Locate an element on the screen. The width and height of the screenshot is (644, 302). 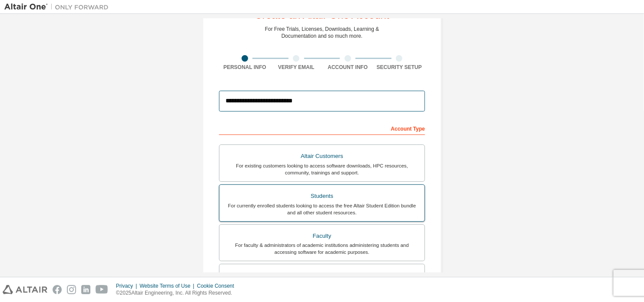
div: Cookie Consent is located at coordinates (218, 286).